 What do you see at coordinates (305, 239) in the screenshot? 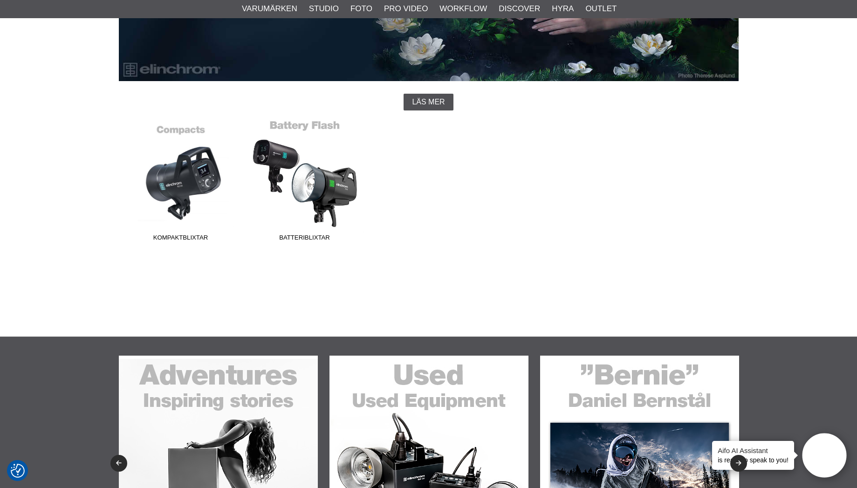
I see `span: Batteriblixtar` at bounding box center [305, 239].